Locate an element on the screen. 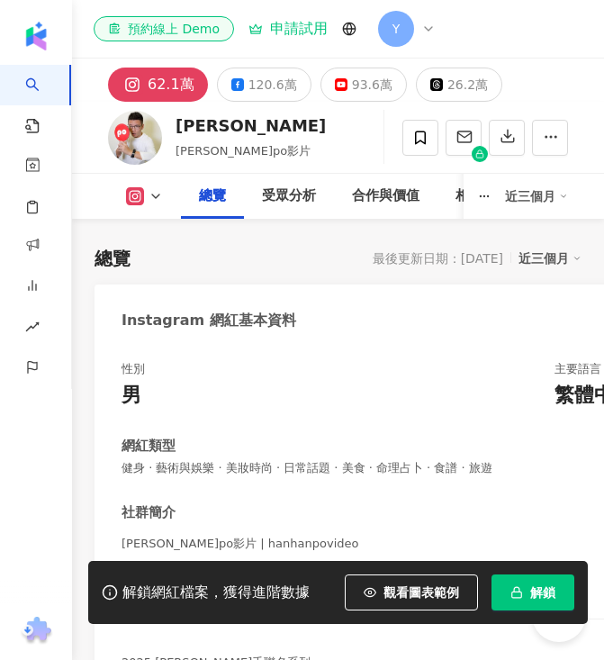 This screenshot has height=660, width=604. div: Instagram 網紅基本資料 is located at coordinates (209, 320).